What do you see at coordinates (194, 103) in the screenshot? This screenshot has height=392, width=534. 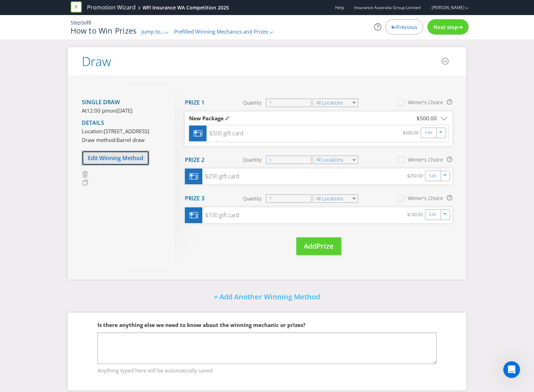 I see `h4: Prize 1` at bounding box center [194, 103].